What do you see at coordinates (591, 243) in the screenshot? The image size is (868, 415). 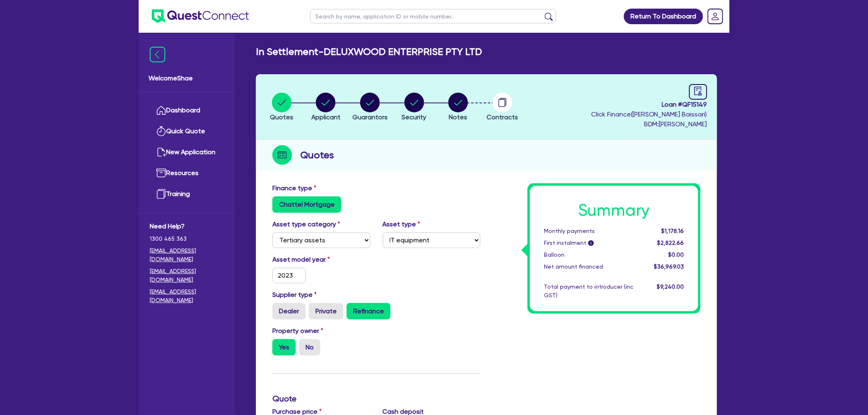 I see `span: i` at bounding box center [591, 243].